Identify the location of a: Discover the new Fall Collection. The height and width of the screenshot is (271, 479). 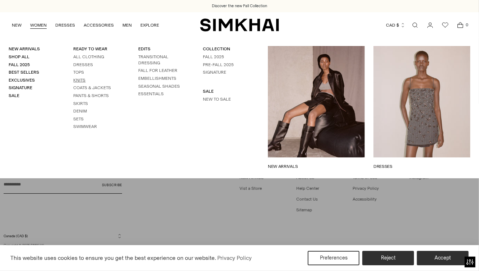
(239, 6).